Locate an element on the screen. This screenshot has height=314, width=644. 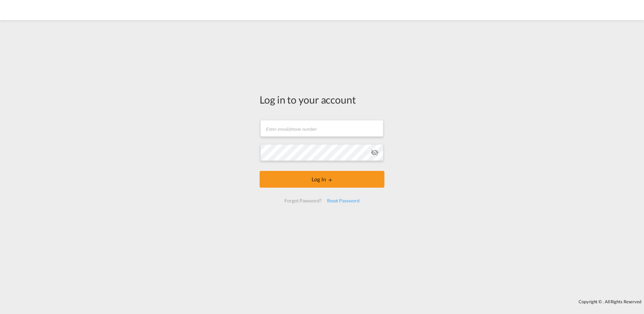
div: Forgot Password? is located at coordinates (303, 201).